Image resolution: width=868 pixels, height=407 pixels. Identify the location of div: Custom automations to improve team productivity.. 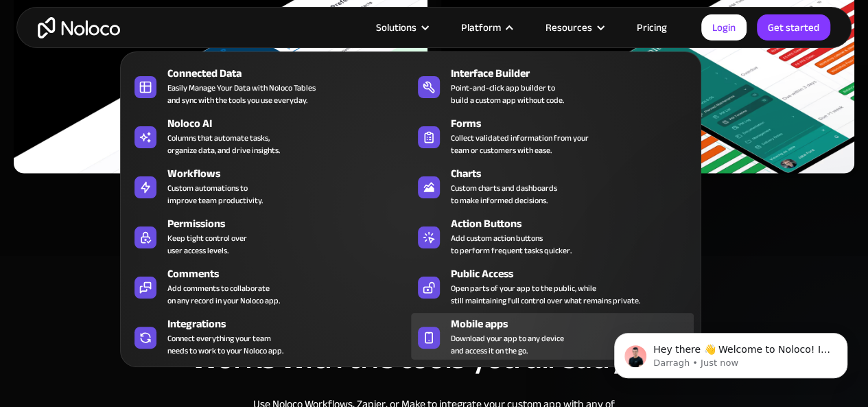
(215, 194).